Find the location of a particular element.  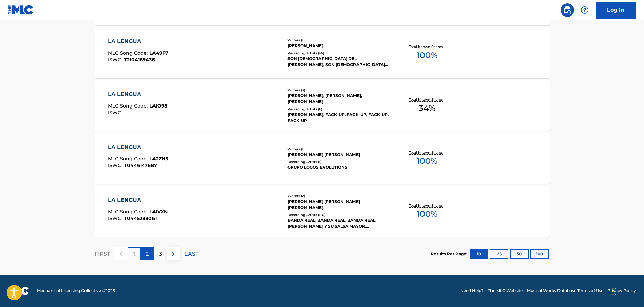

a: The MLC Website is located at coordinates (505, 291).